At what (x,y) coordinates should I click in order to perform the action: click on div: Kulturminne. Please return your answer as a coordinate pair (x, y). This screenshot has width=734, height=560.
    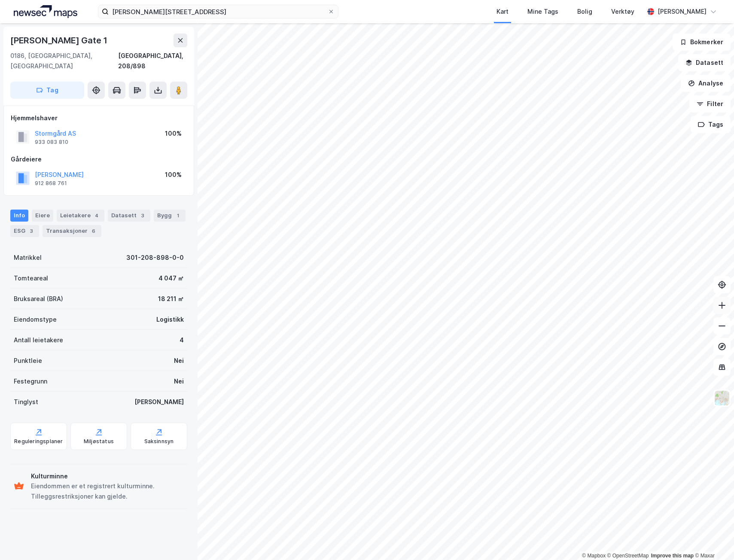
    Looking at the image, I should click on (107, 476).